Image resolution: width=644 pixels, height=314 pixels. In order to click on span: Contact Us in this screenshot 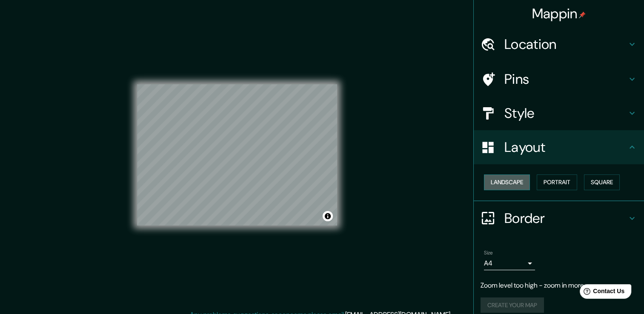, I will do `click(40, 10)`.